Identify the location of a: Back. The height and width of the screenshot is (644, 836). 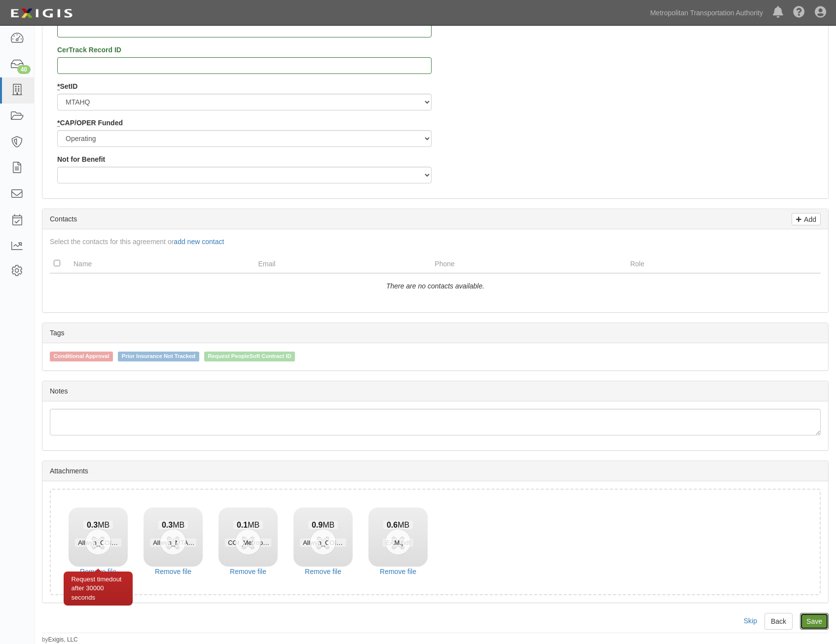
(778, 621).